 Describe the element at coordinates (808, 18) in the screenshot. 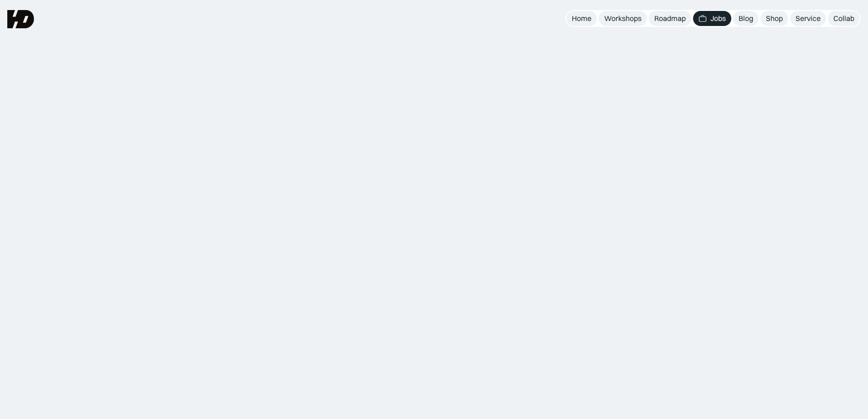

I see `div: Service` at that location.